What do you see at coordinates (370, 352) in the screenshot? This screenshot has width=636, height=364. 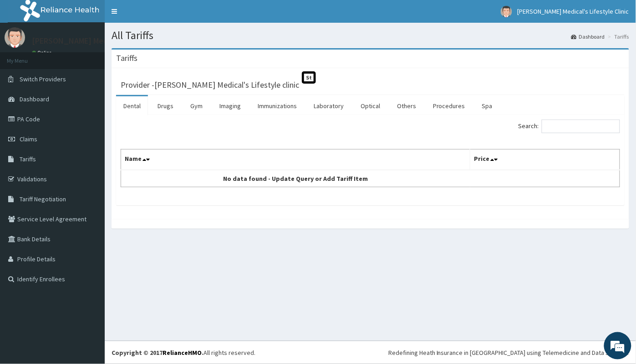 I see `footer: All rights reserved.` at bounding box center [370, 352].